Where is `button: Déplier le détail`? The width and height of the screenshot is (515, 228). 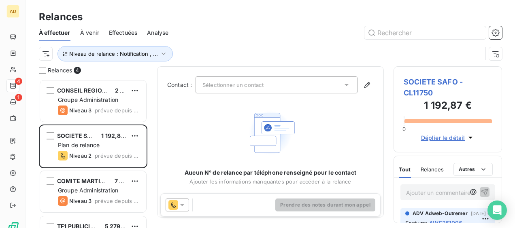 button: Déplier le détail is located at coordinates (448, 138).